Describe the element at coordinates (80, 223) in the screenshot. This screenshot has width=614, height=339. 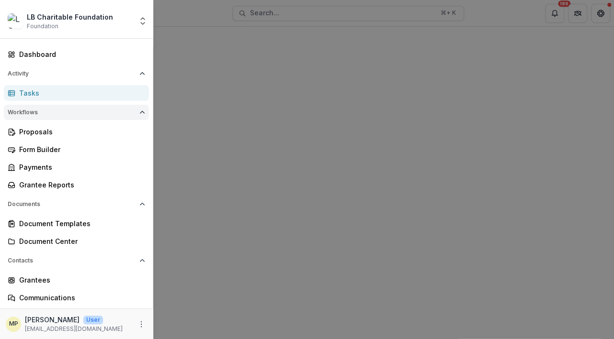
I see `div: Document Templates` at that location.